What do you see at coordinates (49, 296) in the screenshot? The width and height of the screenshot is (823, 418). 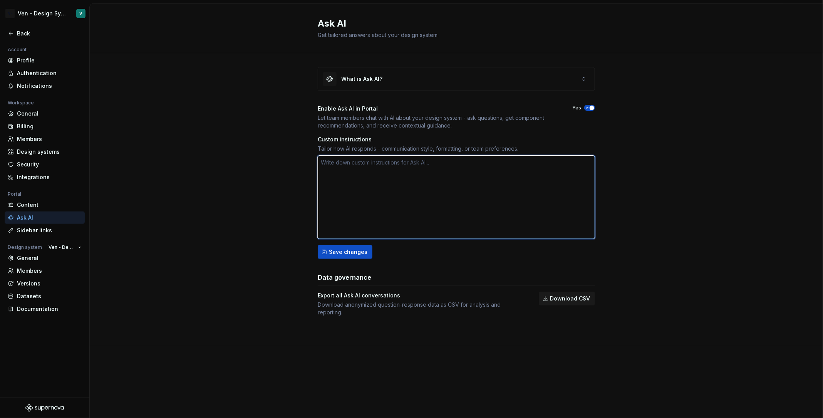 I see `div: Datasets` at bounding box center [49, 296].